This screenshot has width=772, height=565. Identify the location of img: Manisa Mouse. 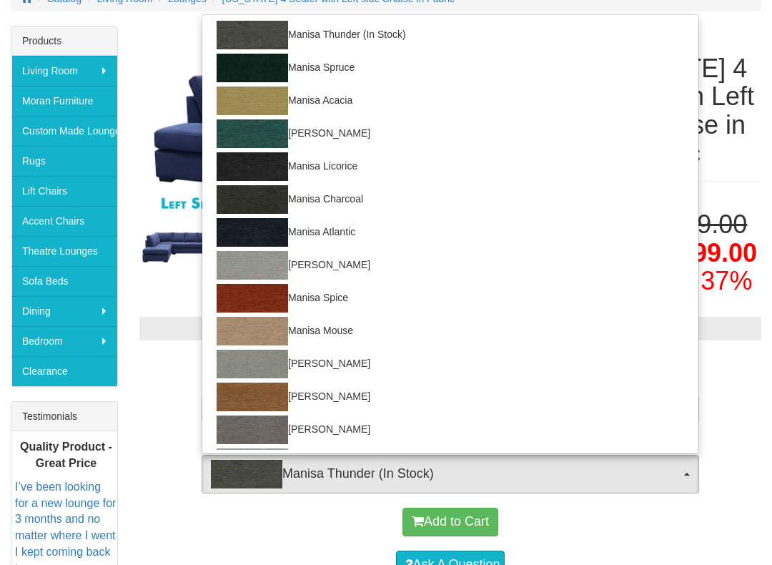
(252, 331).